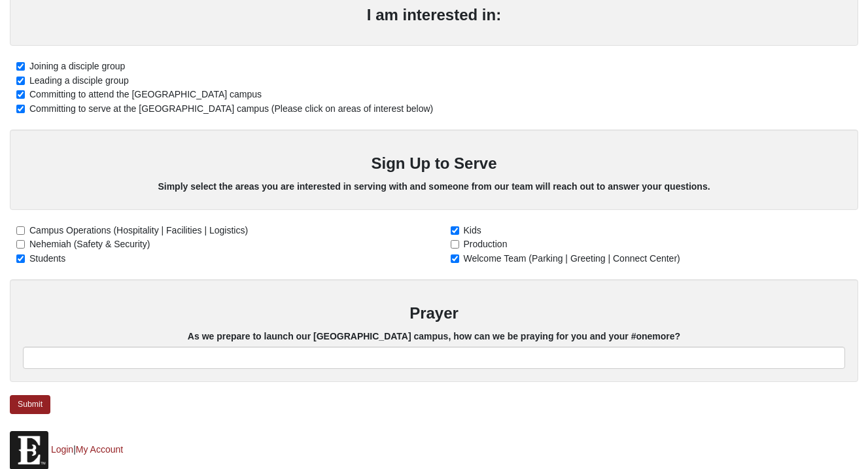  What do you see at coordinates (89, 243) in the screenshot?
I see `span: Nehemiah (Safety & Security)` at bounding box center [89, 243].